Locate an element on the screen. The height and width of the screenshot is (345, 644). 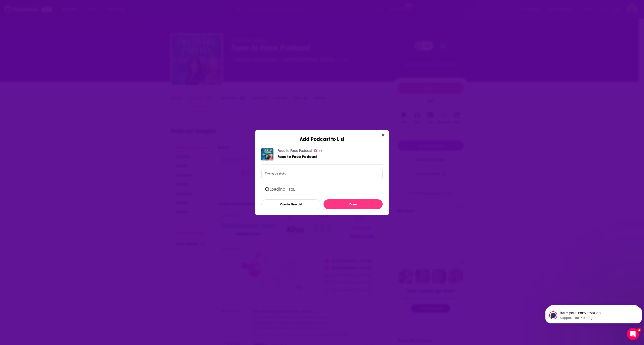
input: Search lists is located at coordinates (322, 174).